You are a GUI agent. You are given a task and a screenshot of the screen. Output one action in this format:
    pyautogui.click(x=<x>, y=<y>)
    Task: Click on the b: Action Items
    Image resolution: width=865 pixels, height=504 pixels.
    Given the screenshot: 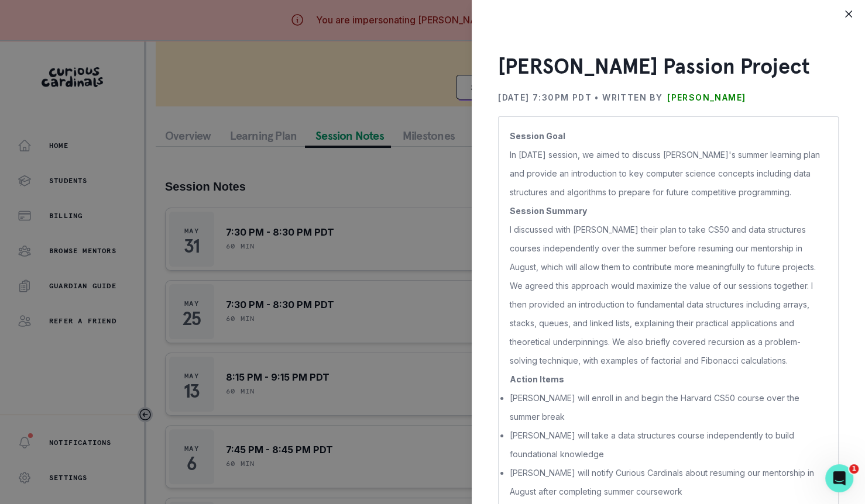 What is the action you would take?
    pyautogui.click(x=536, y=379)
    